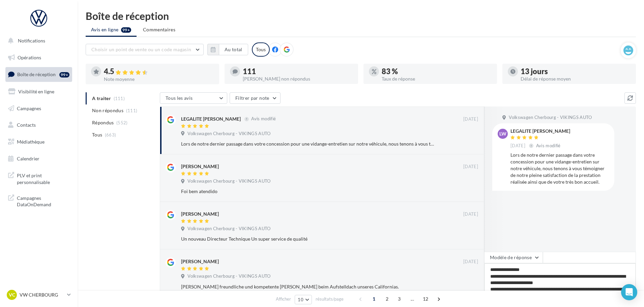 Image resolution: width=644 pixels, height=307 pixels. I want to click on a: Campagnes DataOnDemand, so click(39, 200).